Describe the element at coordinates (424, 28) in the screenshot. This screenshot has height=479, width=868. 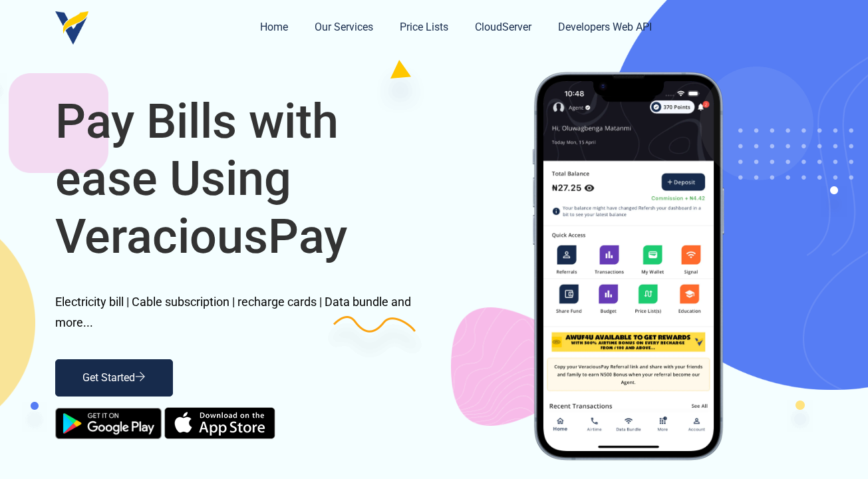
I see `a: Price Lists` at that location.